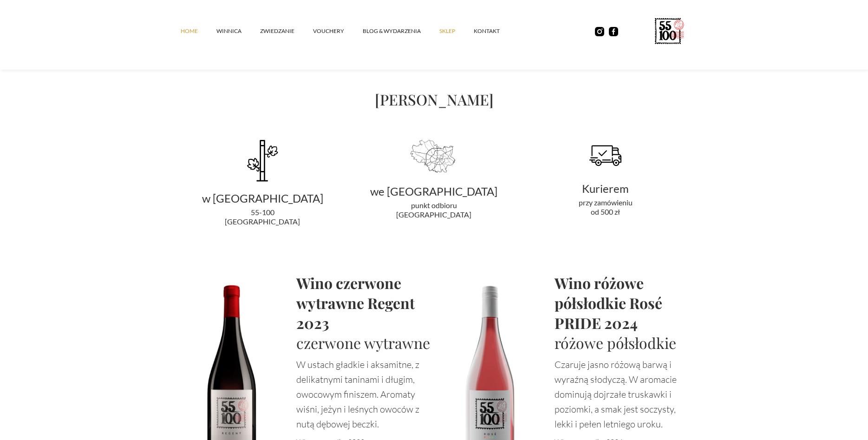 This screenshot has width=868, height=440. Describe the element at coordinates (605, 207) in the screenshot. I see `div: przy zamówieniu od 500 zł` at that location.